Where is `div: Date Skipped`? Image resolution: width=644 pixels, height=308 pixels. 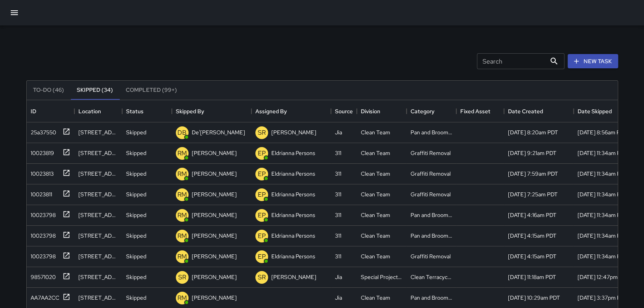
div: Date Skipped is located at coordinates (608, 111).